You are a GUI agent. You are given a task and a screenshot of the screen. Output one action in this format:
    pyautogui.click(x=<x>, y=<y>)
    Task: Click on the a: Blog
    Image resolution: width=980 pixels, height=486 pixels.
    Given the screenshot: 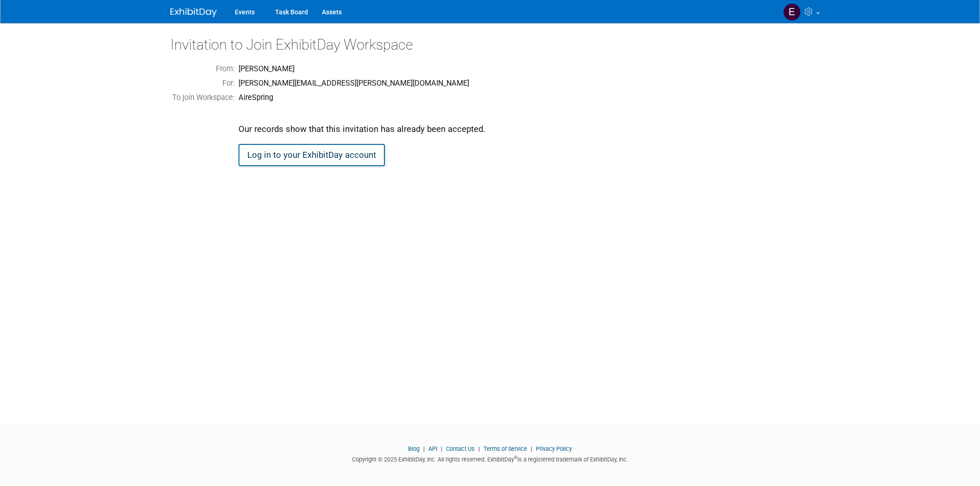 What is the action you would take?
    pyautogui.click(x=414, y=449)
    